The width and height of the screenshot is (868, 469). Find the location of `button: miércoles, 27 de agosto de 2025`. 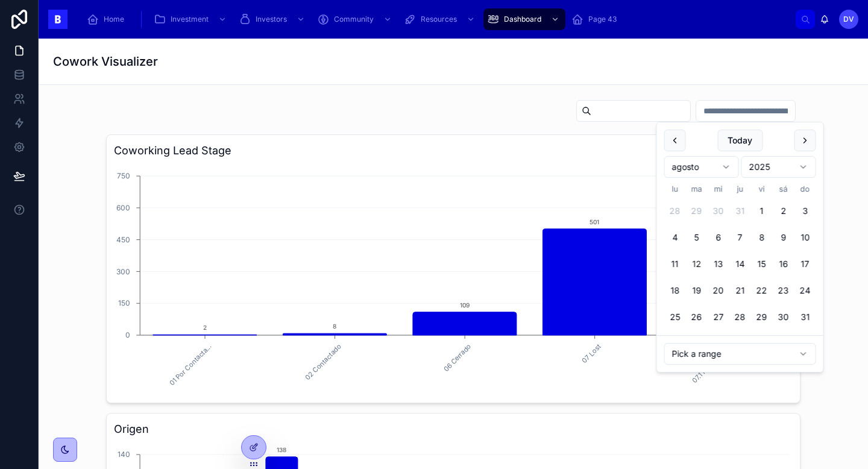

button: miércoles, 27 de agosto de 2025 is located at coordinates (719, 317).